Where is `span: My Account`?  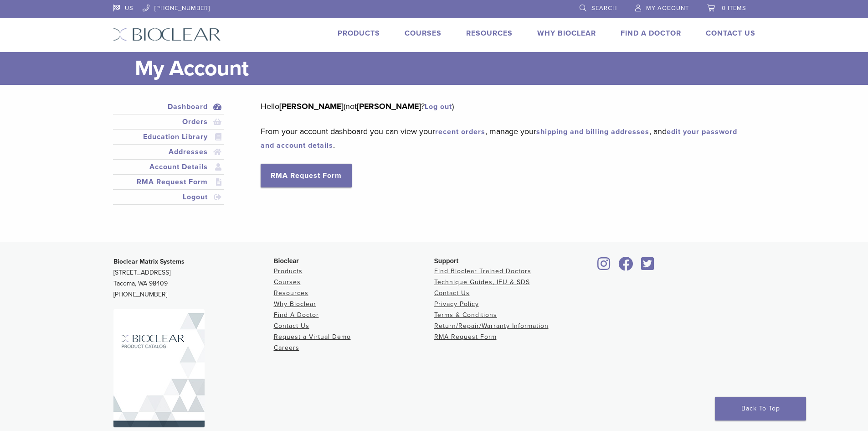
span: My Account is located at coordinates (668, 8).